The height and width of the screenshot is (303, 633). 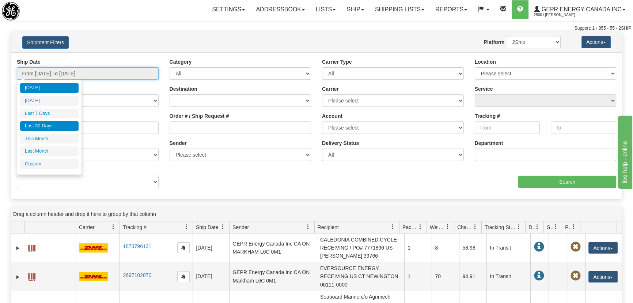 What do you see at coordinates (49, 151) in the screenshot?
I see `li: Last Month` at bounding box center [49, 151].